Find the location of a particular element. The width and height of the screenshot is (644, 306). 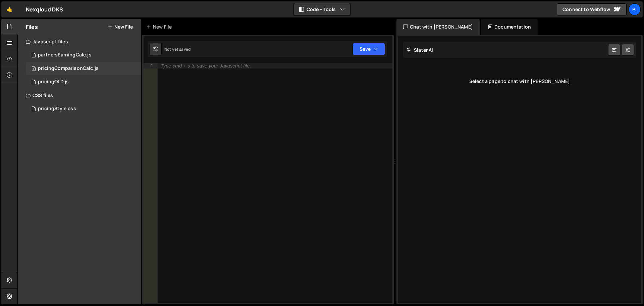

div: Documentation is located at coordinates (510, 27).